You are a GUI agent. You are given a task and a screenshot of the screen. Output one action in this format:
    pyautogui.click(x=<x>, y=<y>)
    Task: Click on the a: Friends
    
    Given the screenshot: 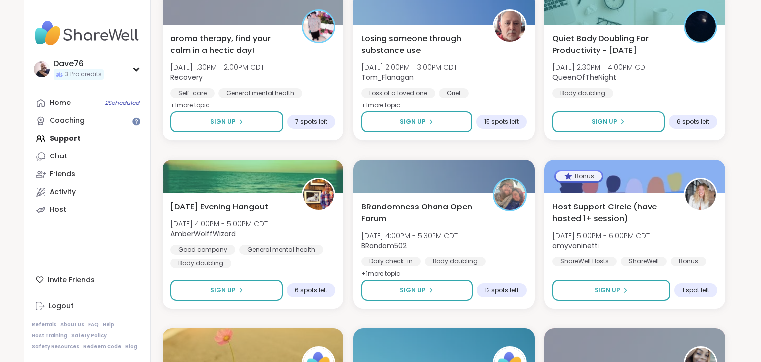 What is the action you would take?
    pyautogui.click(x=87, y=174)
    